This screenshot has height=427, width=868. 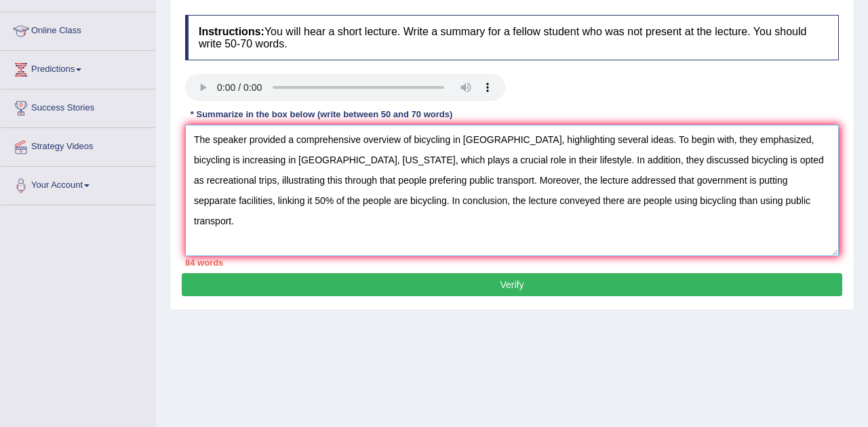 I want to click on button: Verify, so click(x=512, y=285).